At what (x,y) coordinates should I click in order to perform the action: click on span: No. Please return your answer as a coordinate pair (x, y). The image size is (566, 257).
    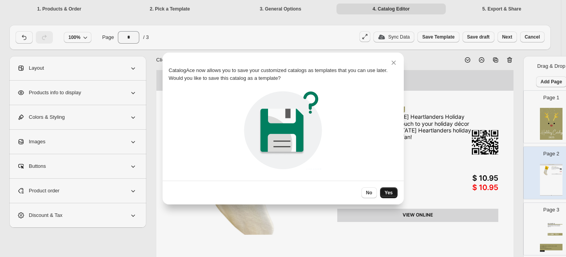
    Looking at the image, I should click on (369, 192).